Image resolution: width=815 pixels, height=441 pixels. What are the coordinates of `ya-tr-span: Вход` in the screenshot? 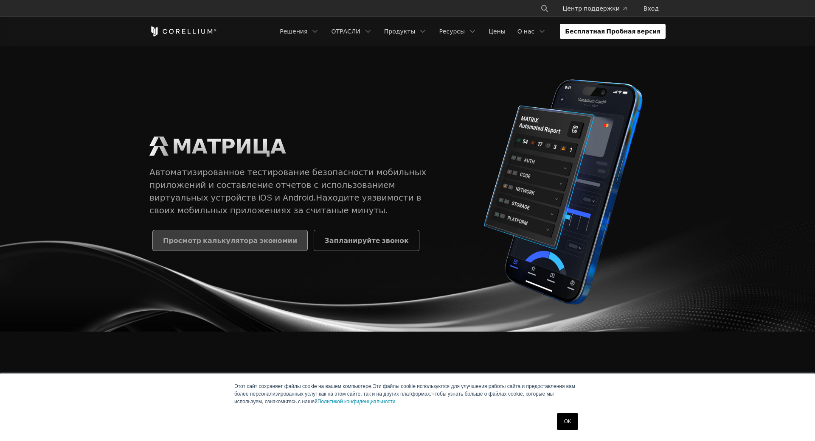 It's located at (651, 8).